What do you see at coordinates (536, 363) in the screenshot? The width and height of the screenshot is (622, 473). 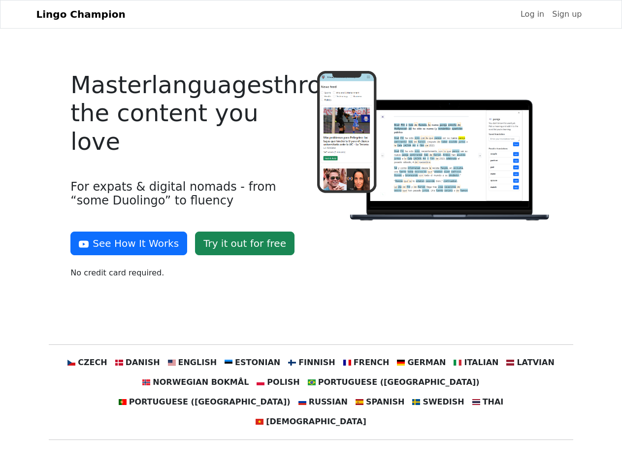 I see `span: Latvian` at bounding box center [536, 363].